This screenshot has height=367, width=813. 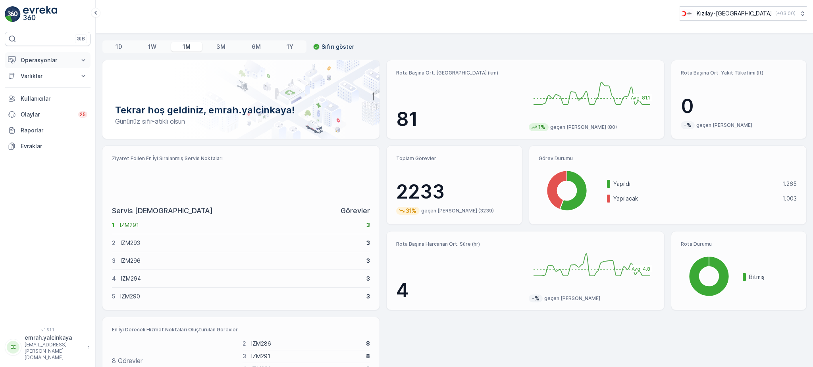 I want to click on span: v 1.51.1, so click(x=48, y=330).